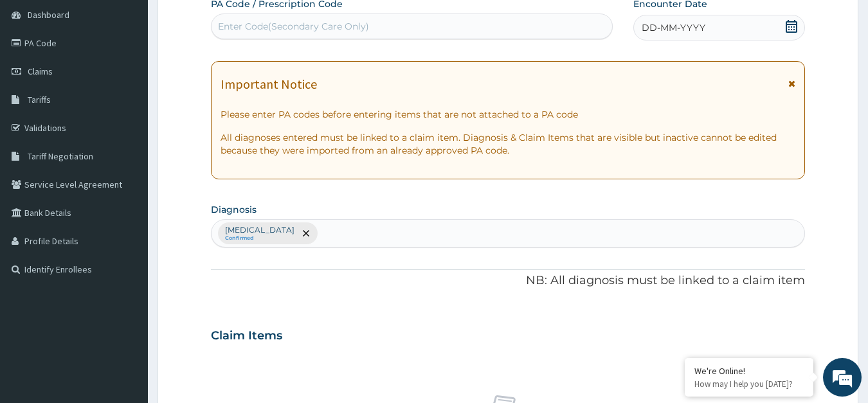 Image resolution: width=868 pixels, height=403 pixels. I want to click on h3: Claim Items, so click(246, 336).